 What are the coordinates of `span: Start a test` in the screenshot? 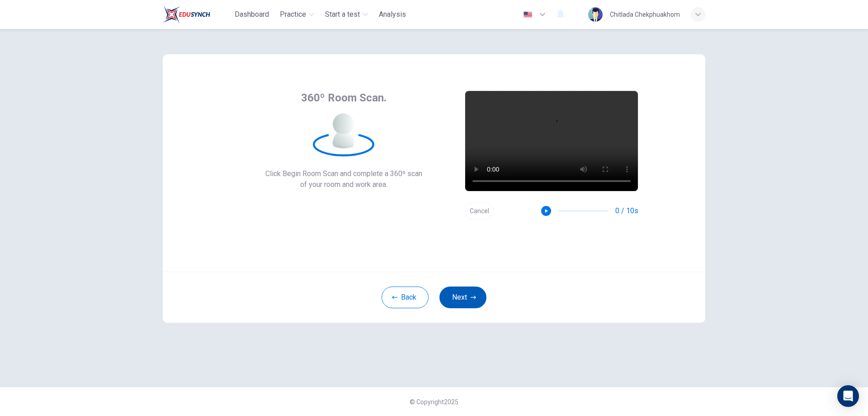 It's located at (342, 14).